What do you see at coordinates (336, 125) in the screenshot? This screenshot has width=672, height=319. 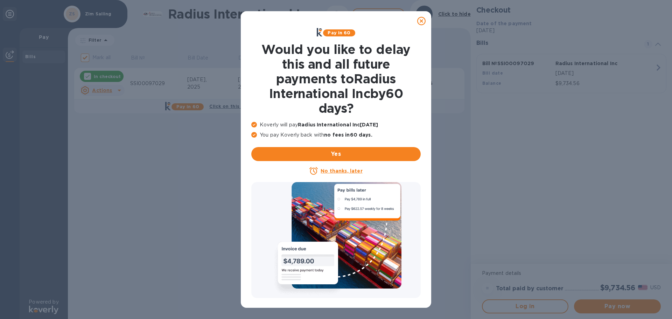 I see `p: Koverly will pay` at bounding box center [336, 125].